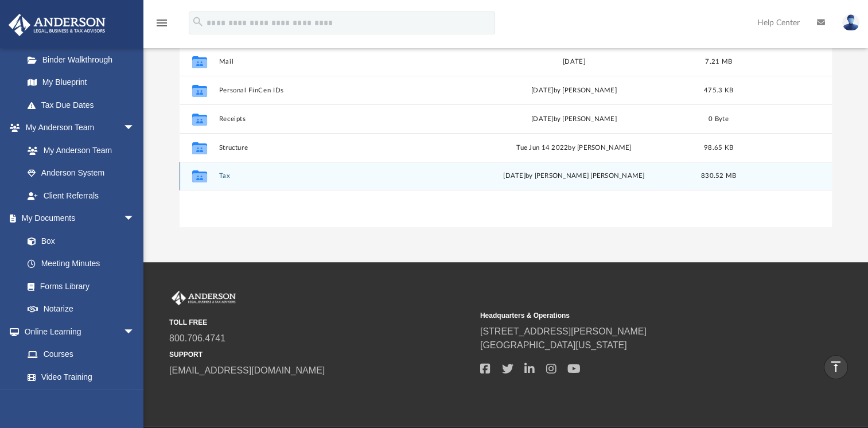 The height and width of the screenshot is (428, 868). I want to click on i: vertical_align_top, so click(836, 366).